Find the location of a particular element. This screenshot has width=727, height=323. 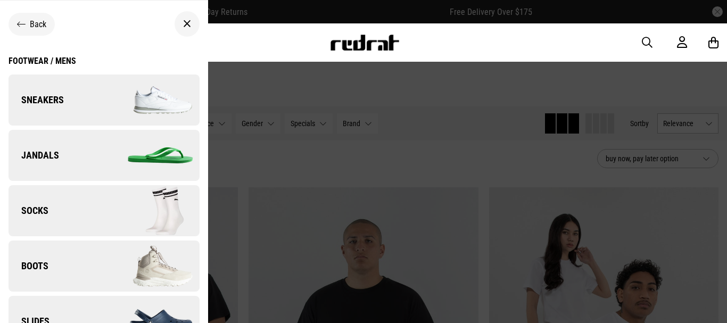

img: Jandals is located at coordinates (151, 155).